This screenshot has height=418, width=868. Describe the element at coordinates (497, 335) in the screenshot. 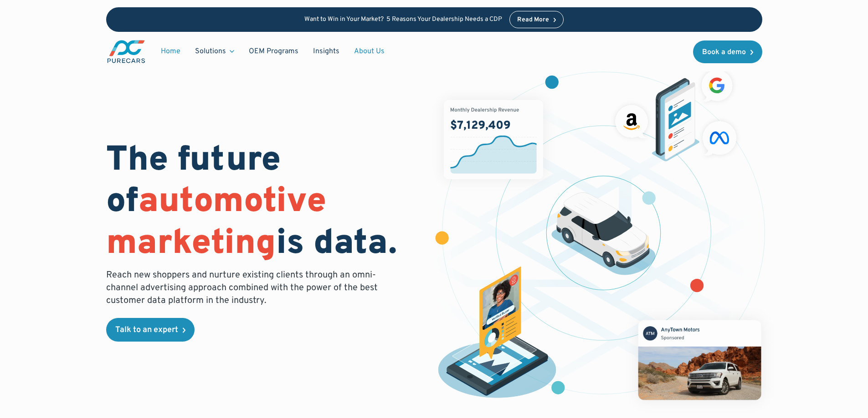

I see `img: persona of a buyer` at that location.